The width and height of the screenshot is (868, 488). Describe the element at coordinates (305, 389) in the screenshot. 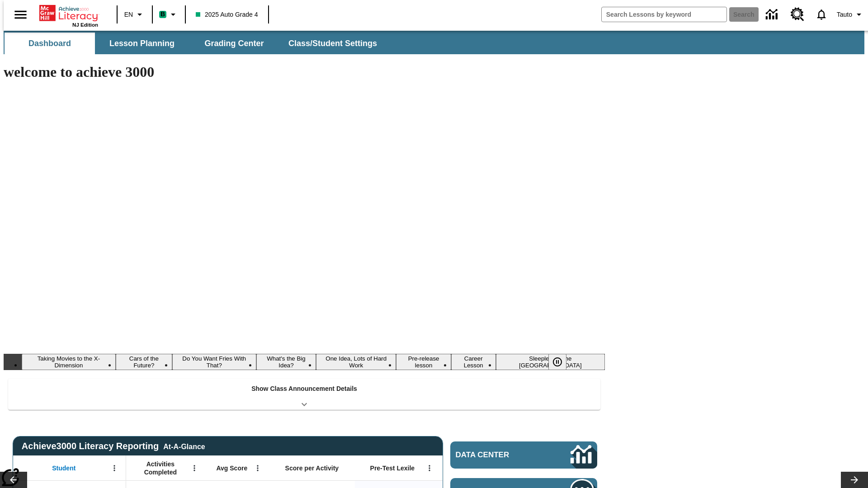

I see `p: Show Class Announcement Details` at that location.